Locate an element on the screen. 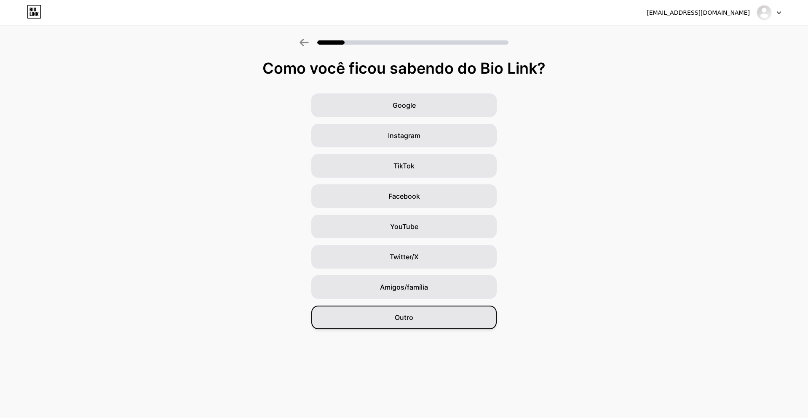 The width and height of the screenshot is (808, 418). font: Como você ficou sabendo do Bio Link? is located at coordinates (404, 68).